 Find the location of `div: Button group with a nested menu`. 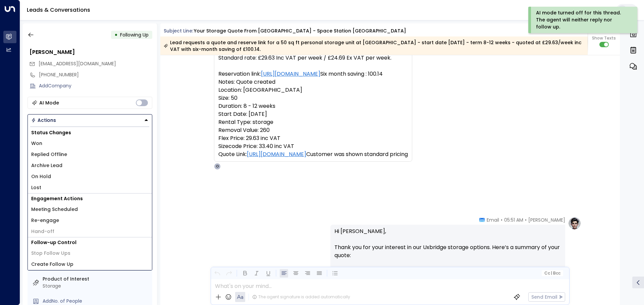

div: Button group with a nested menu is located at coordinates (90, 120).